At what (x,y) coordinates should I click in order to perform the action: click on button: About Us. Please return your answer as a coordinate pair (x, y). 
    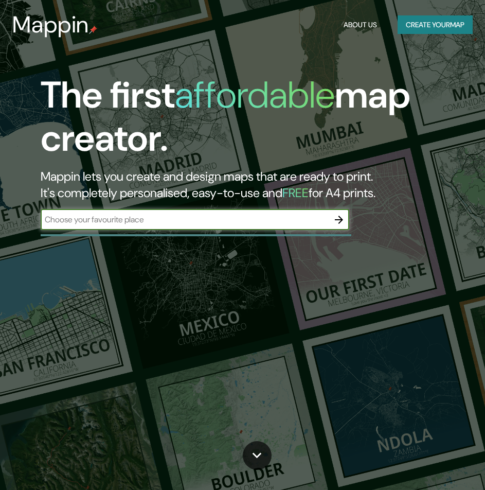
    Looking at the image, I should click on (360, 25).